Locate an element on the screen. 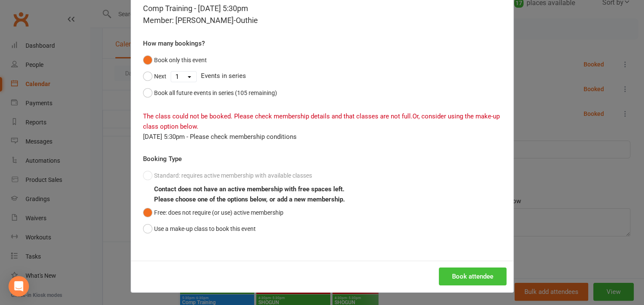 This screenshot has height=305, width=644. button: Next is located at coordinates (154, 76).